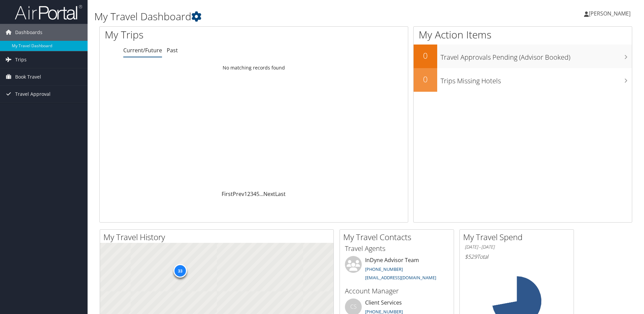  I want to click on img: airportal-logo.png, so click(49, 12).